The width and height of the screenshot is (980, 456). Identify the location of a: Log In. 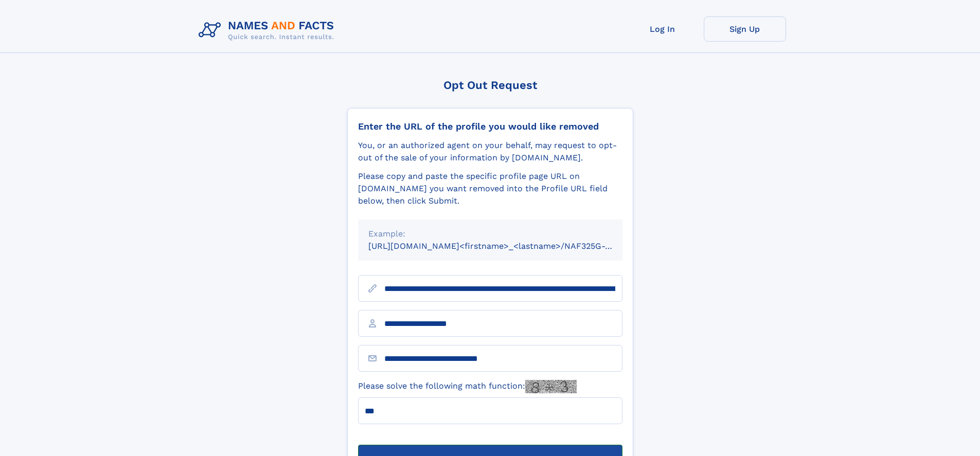
(663, 29).